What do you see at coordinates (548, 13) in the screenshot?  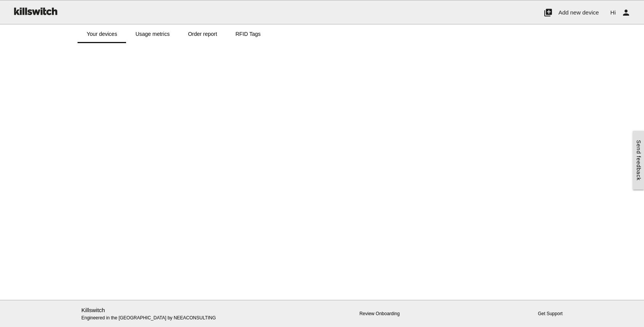 I see `i: add_to_photos` at bounding box center [548, 13].